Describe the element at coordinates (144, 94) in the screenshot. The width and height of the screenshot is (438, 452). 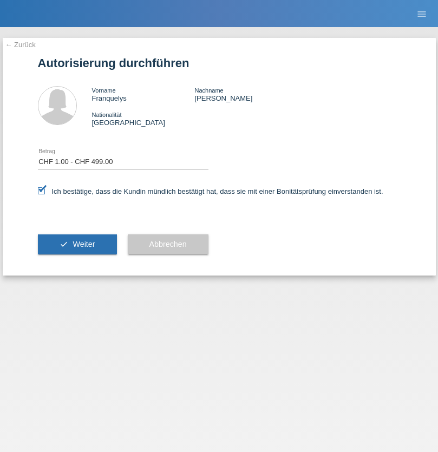
I see `div: Franquelys` at that location.